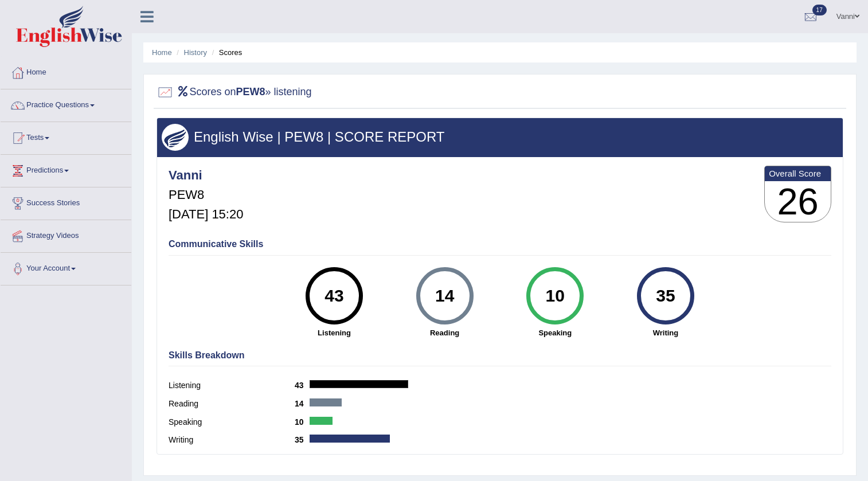 The height and width of the screenshot is (481, 868). What do you see at coordinates (206, 176) in the screenshot?
I see `h4: Vanni` at bounding box center [206, 176].